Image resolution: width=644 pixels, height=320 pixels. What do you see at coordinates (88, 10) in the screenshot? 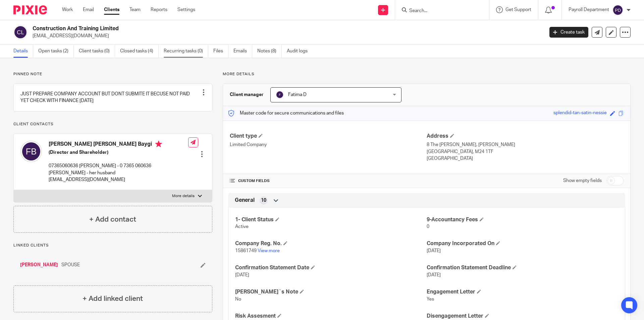
I see `a: Email` at bounding box center [88, 10].